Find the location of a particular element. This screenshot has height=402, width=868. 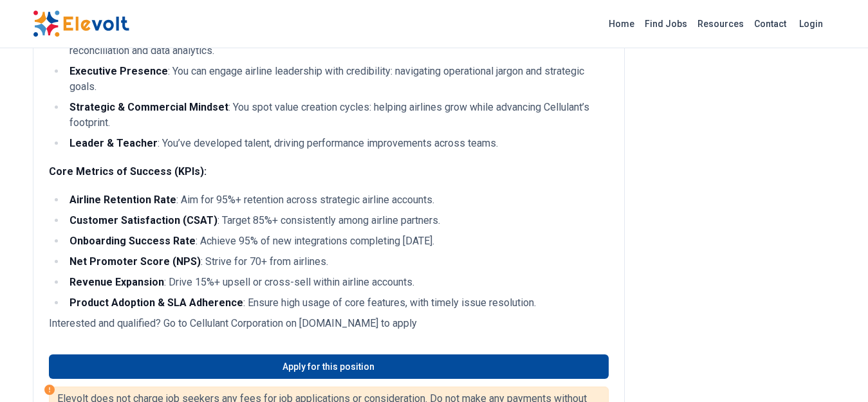

strong: Net Promoter Score (NPS) is located at coordinates (135, 261).